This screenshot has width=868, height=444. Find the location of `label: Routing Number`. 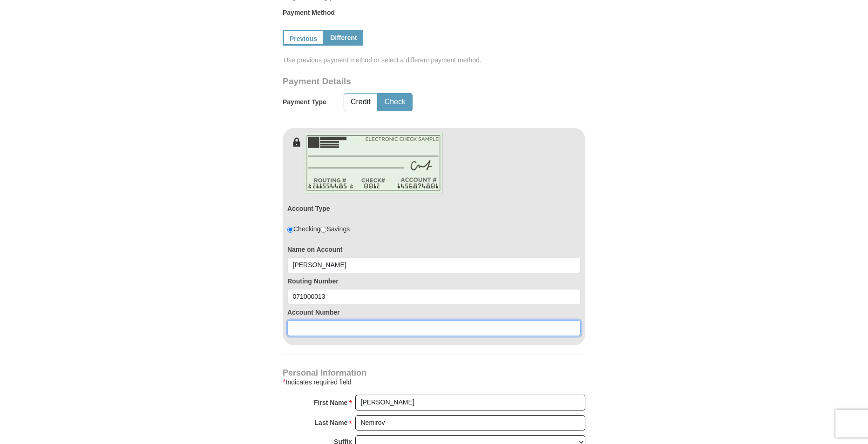

label: Routing Number is located at coordinates (434, 281).